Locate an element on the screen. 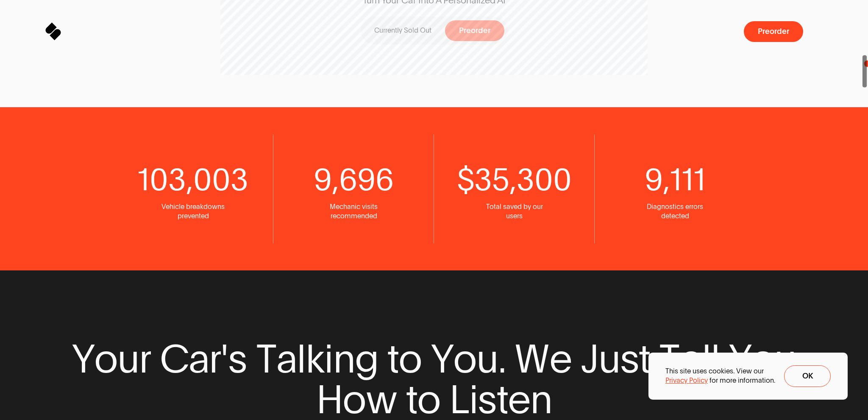  span: Diagnostics errors detected is located at coordinates (675, 211).